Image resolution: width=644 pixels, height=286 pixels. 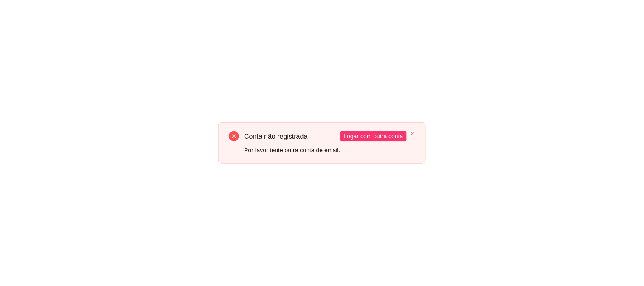 I want to click on span: close-circle, so click(x=234, y=136).